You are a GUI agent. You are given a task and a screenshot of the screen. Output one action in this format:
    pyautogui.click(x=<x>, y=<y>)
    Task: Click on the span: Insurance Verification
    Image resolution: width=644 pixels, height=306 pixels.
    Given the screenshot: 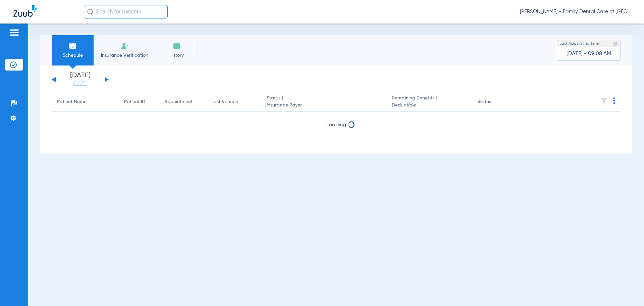 What is the action you would take?
    pyautogui.click(x=125, y=55)
    